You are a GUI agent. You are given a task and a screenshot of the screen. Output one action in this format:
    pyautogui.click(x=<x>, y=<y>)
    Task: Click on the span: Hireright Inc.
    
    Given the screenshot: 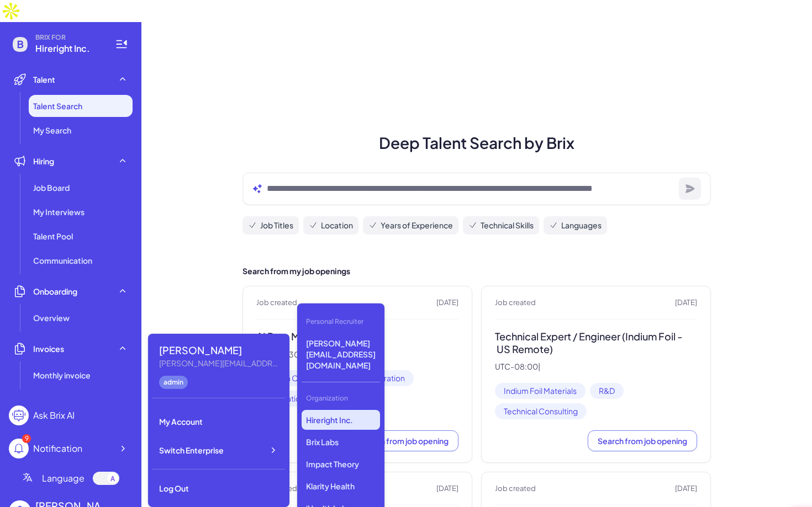 What is the action you would take?
    pyautogui.click(x=68, y=48)
    